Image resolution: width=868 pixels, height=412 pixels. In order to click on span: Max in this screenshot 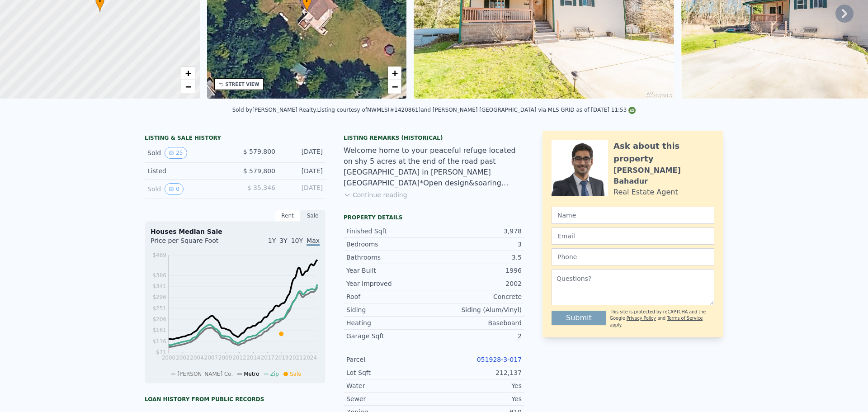, I will do `click(313, 242)`.